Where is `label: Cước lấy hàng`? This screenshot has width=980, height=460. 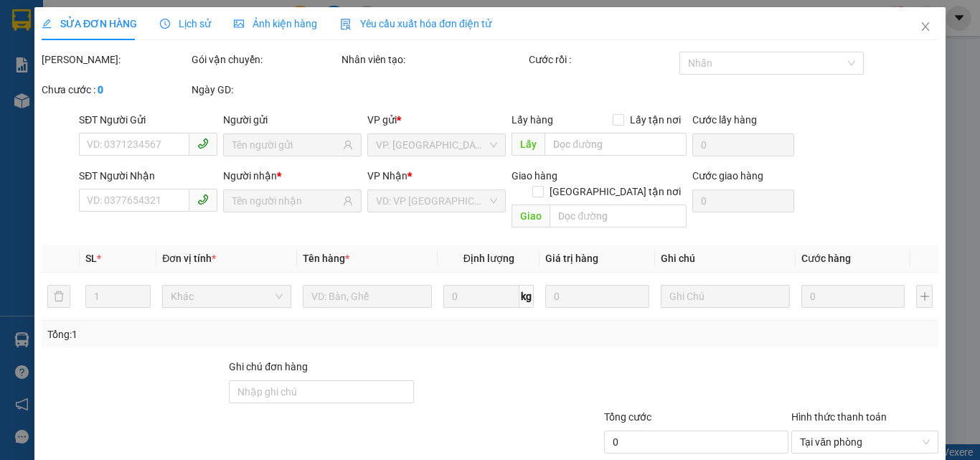
label: Cước lấy hàng is located at coordinates (724, 120).